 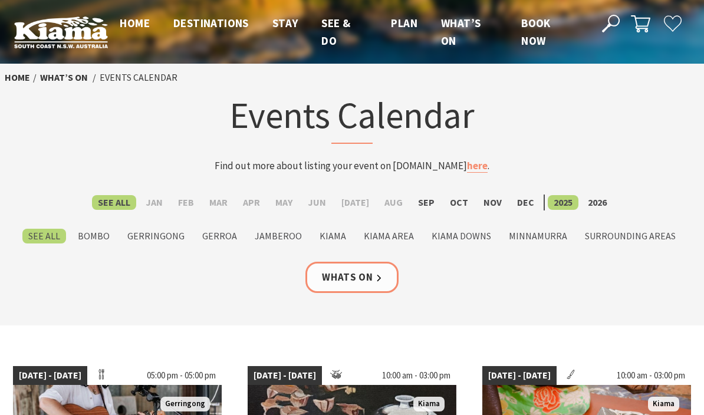 What do you see at coordinates (134, 23) in the screenshot?
I see `span: Home` at bounding box center [134, 23].